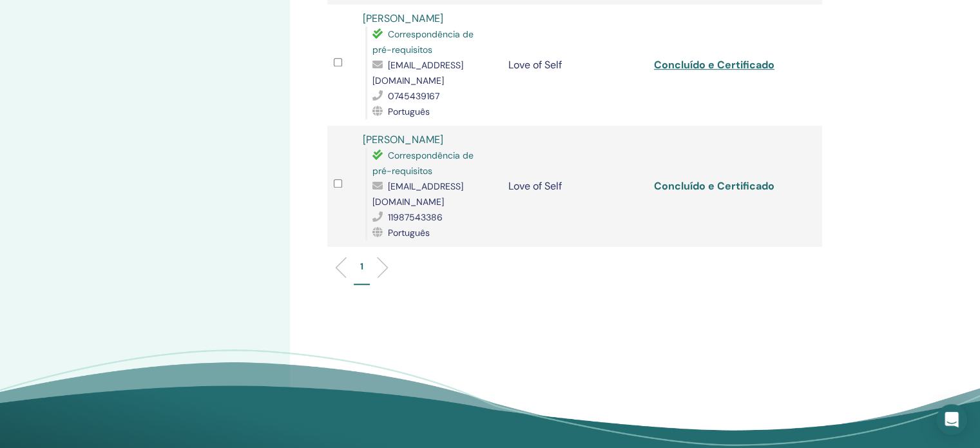 This screenshot has width=980, height=448. Describe the element at coordinates (362, 266) in the screenshot. I see `p: 1` at that location.